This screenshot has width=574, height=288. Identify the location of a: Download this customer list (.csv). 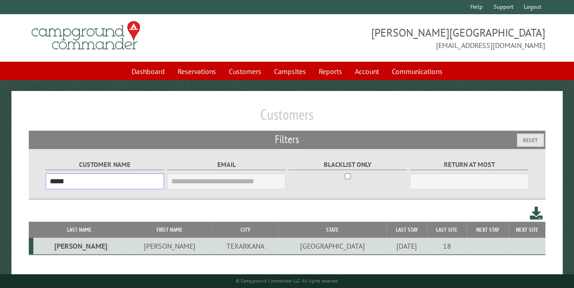
(536, 213).